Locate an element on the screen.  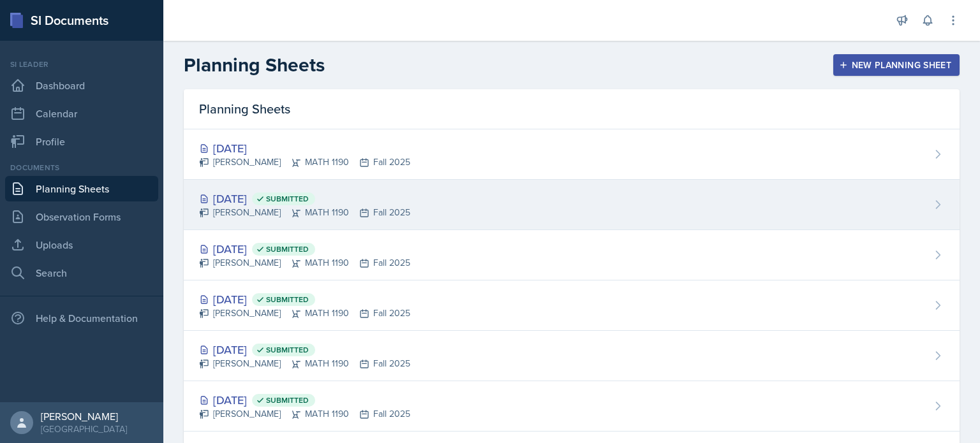
a: Observation Forms is located at coordinates (82, 217).